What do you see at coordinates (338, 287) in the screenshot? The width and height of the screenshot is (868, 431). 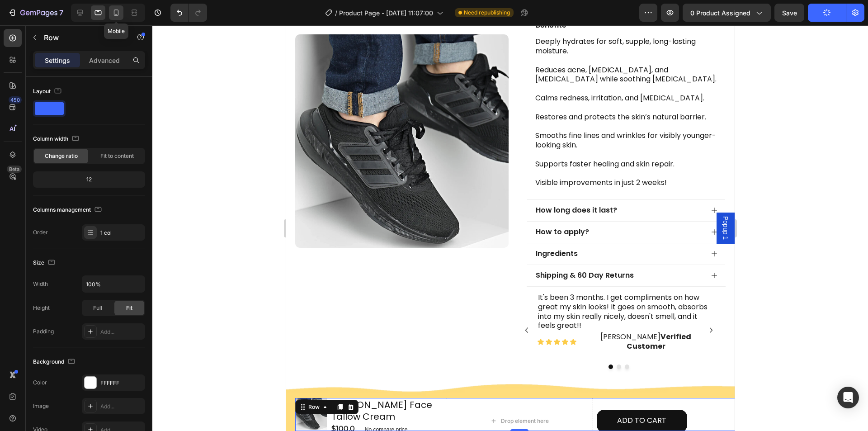 I see `p: It's been 3 months. I get compliments on how great my skin looks! It goes on smooth, absorbs into...` at bounding box center [338, 287].